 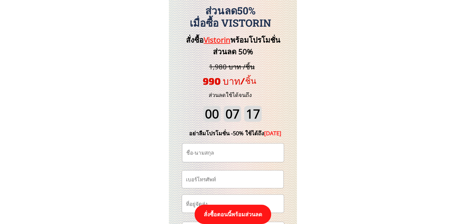 What do you see at coordinates (233, 214) in the screenshot?
I see `p: สั่งซื้อตอนนี้พร้อมส่วนลด` at bounding box center [233, 214].